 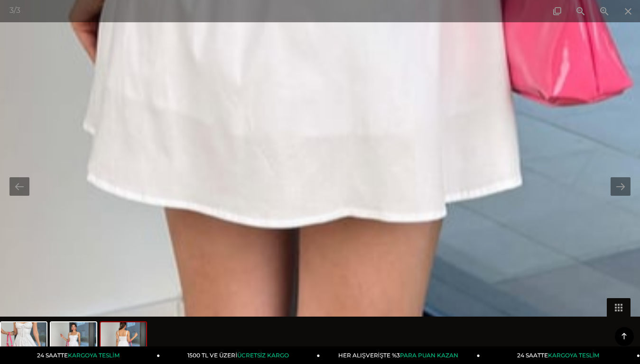 What do you see at coordinates (239, 355) in the screenshot?
I see `a: 1500 TL VE ÜZERİÜCRETSİZ KARGO` at bounding box center [239, 355].